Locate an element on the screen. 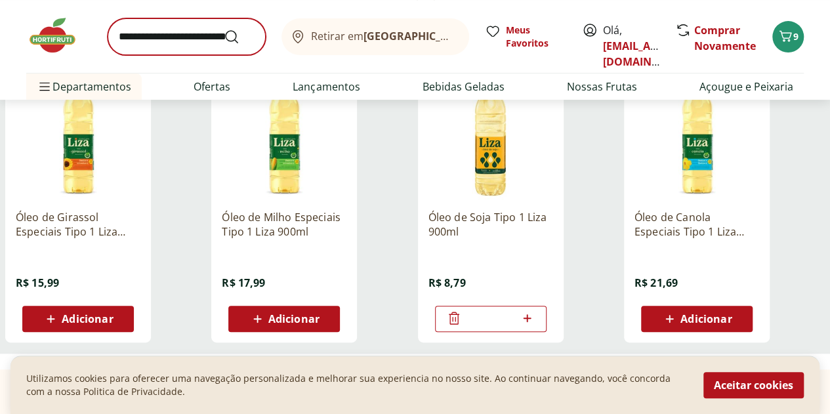  input: search is located at coordinates (186, 37).